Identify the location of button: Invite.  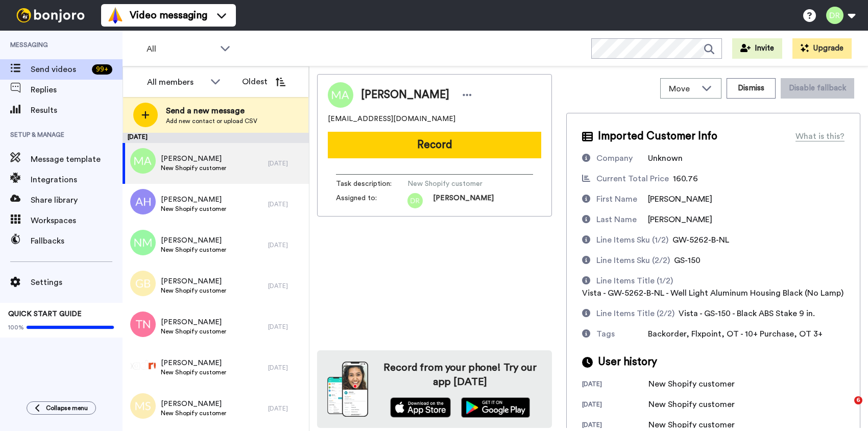
(757, 48).